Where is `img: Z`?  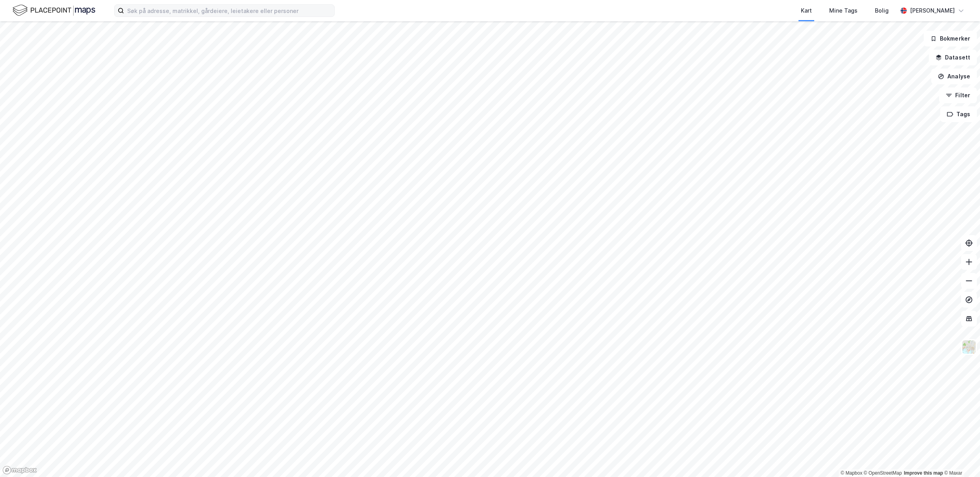 img: Z is located at coordinates (970, 347).